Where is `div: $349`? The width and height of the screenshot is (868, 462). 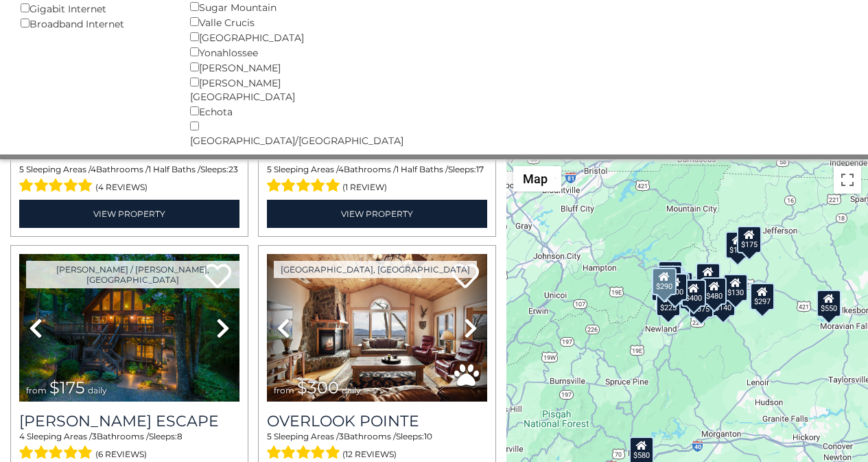 div: $349 is located at coordinates (708, 277).